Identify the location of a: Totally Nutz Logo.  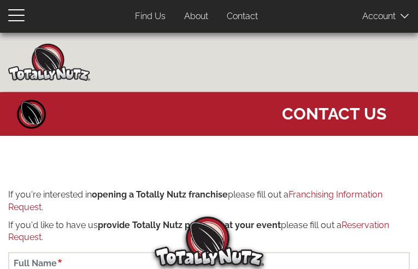
(209, 241).